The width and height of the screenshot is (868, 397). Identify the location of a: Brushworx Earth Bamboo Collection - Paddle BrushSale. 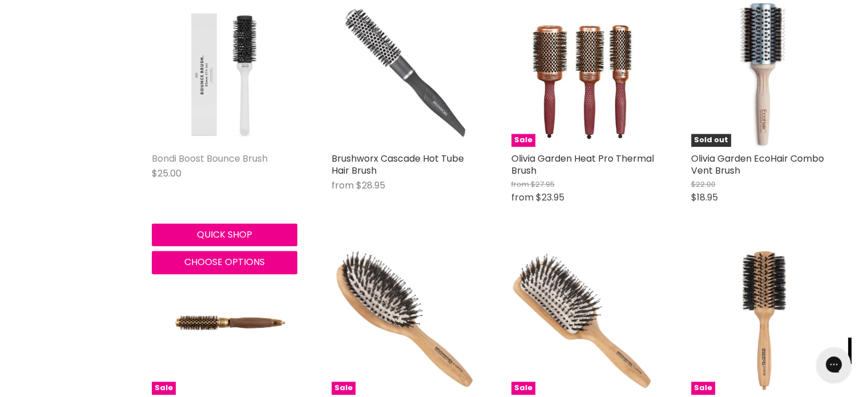
(584, 321).